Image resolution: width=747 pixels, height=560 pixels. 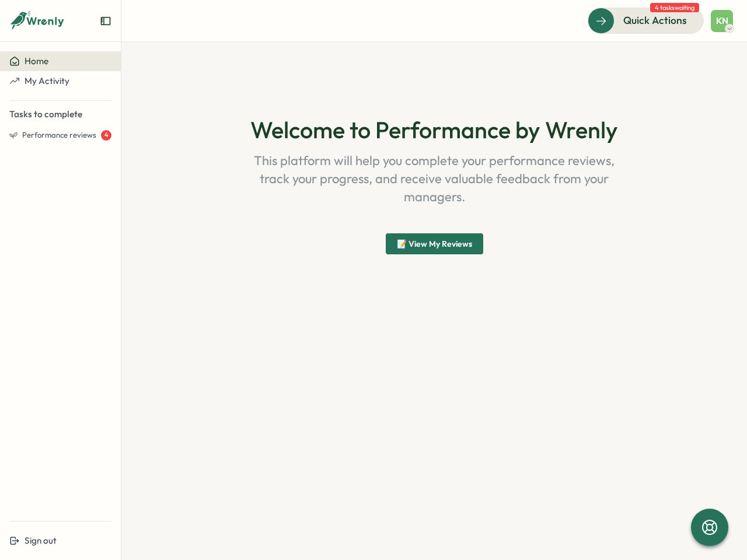 I want to click on span: 📝 View My Reviews, so click(x=434, y=244).